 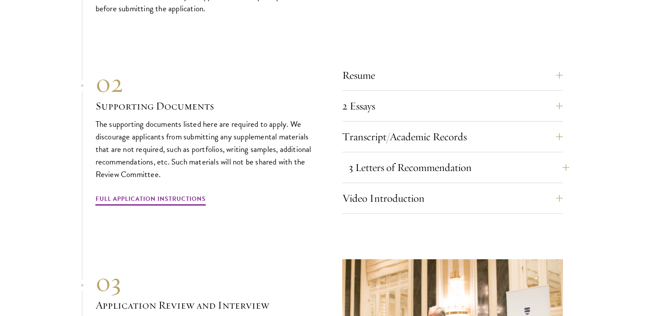 I want to click on button: Resume, so click(x=452, y=75).